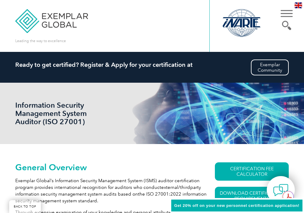  Describe the element at coordinates (252, 196) in the screenshot. I see `a: Download Certification Requirements` at that location.